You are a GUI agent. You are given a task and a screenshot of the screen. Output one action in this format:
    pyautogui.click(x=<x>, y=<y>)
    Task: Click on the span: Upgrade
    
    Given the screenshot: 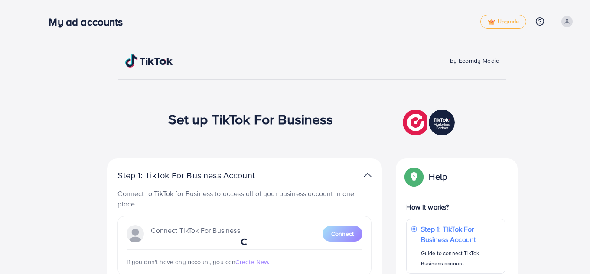 What is the action you would take?
    pyautogui.click(x=503, y=22)
    